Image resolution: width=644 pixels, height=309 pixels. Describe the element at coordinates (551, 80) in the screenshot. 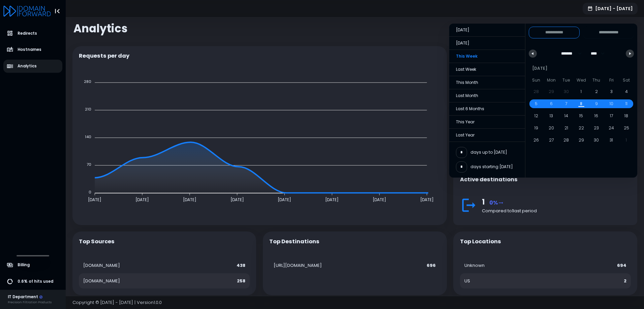

I see `span: Mon` at that location.